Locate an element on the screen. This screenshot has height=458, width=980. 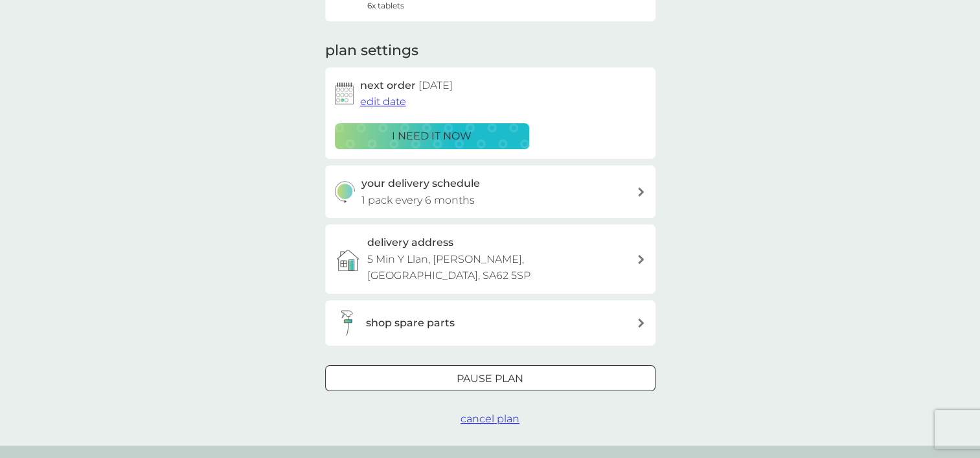
button: your delivery schedule1 pack every 6 months is located at coordinates (490, 191).